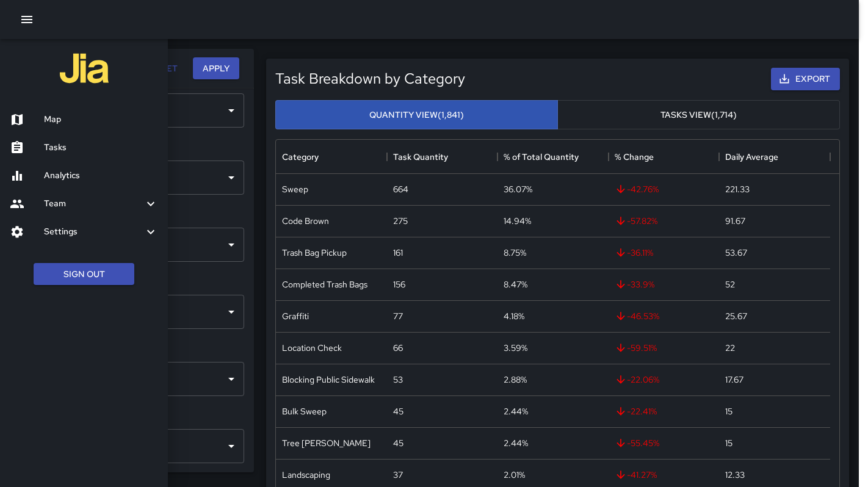  I want to click on button: Sign Out, so click(84, 274).